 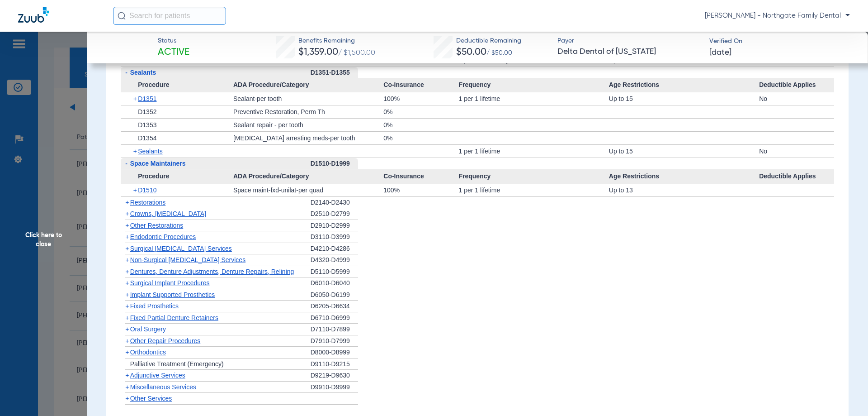 What do you see at coordinates (154, 306) in the screenshot?
I see `span: Fixed Prosthetics` at bounding box center [154, 306].